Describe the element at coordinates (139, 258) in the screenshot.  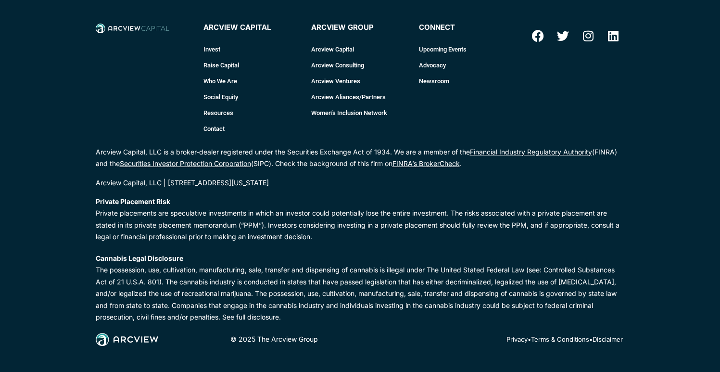
I see `strong: Cannabis Legal Disclosure` at that location.